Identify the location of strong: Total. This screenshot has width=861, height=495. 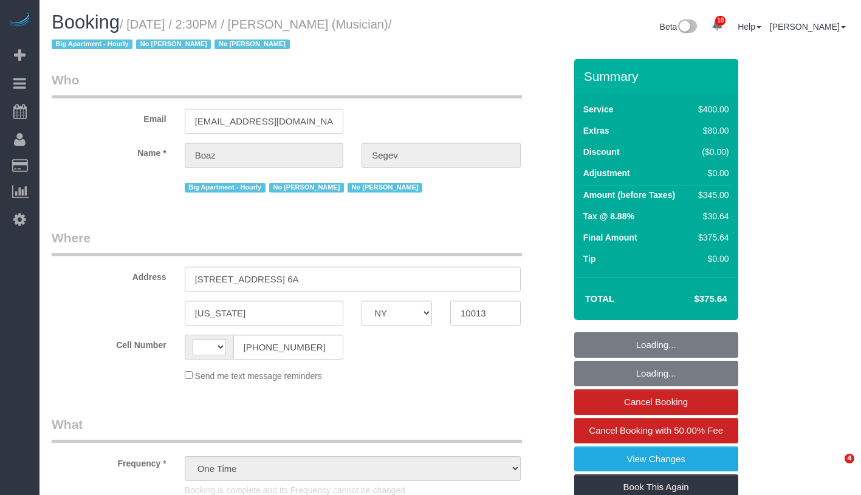
(600, 298).